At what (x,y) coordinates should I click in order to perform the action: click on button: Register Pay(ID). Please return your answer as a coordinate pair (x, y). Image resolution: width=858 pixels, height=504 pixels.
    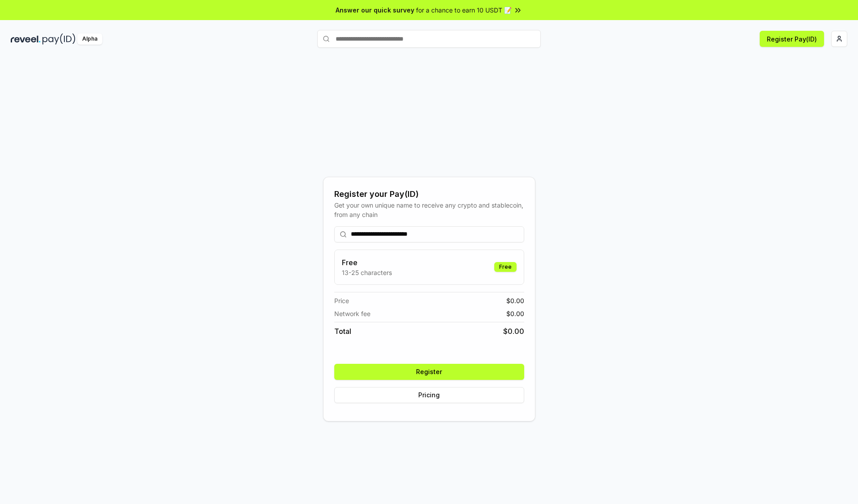
    Looking at the image, I should click on (792, 39).